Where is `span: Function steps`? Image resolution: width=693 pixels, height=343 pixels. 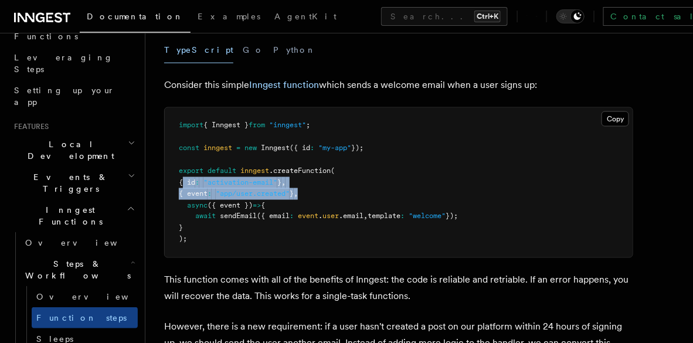
span: Function steps is located at coordinates (81, 318).